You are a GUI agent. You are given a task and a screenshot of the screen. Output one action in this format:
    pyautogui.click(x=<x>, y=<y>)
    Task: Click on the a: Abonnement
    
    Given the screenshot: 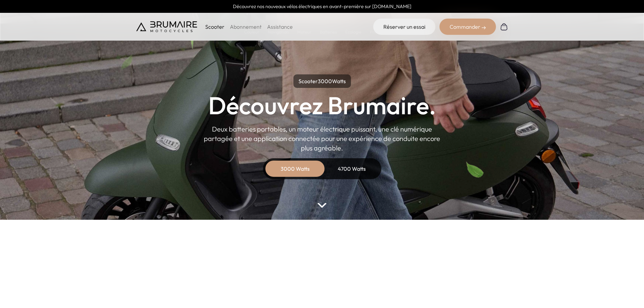 What is the action you would take?
    pyautogui.click(x=246, y=27)
    